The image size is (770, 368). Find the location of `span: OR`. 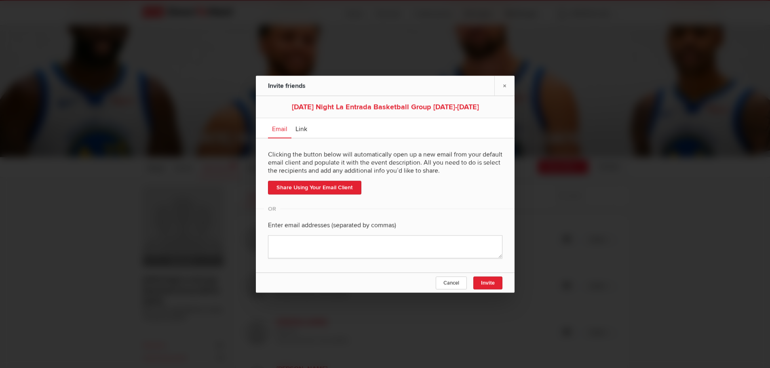

span: OR is located at coordinates (272, 208).